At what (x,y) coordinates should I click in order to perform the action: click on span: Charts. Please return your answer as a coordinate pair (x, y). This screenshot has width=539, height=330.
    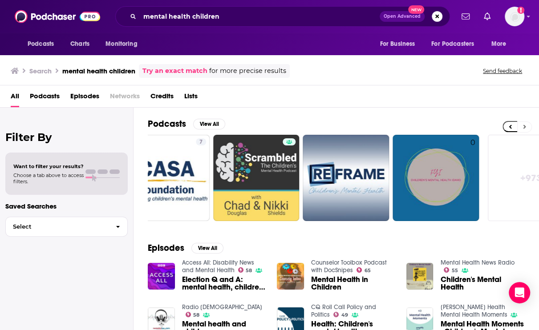
    Looking at the image, I should click on (80, 44).